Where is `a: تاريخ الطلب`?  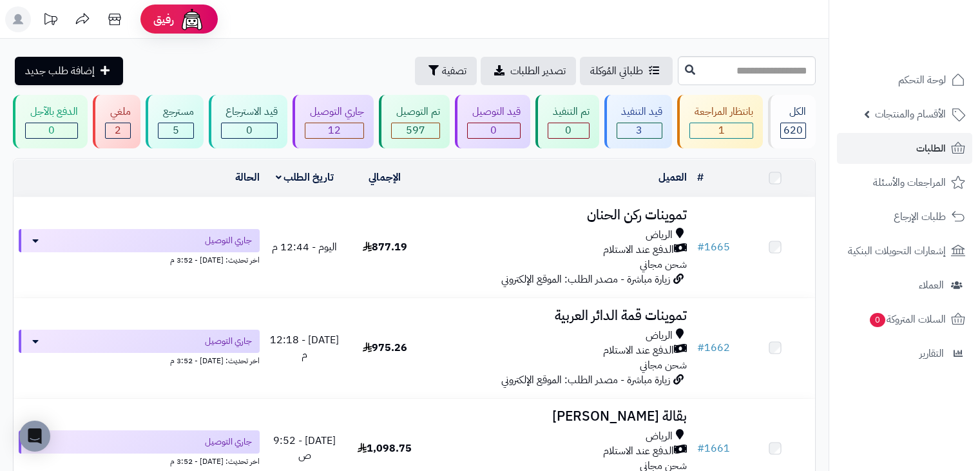 a: تاريخ الطلب is located at coordinates (304, 177).